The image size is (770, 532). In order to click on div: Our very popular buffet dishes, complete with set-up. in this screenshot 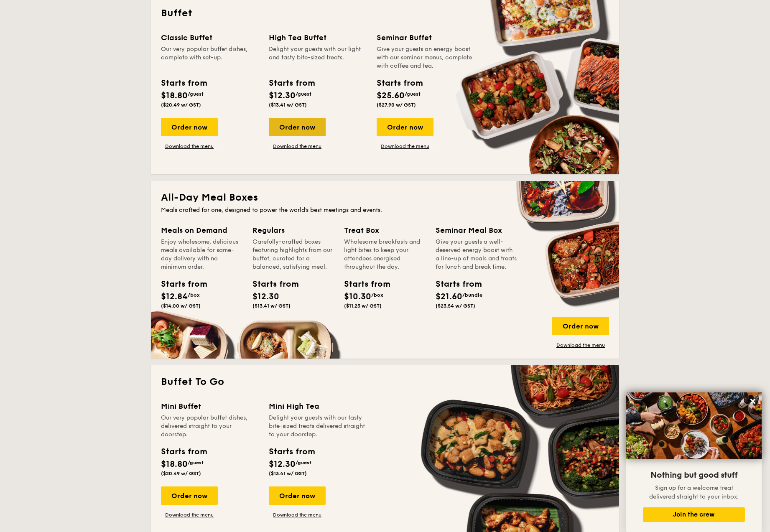, I will do `click(210, 57)`.